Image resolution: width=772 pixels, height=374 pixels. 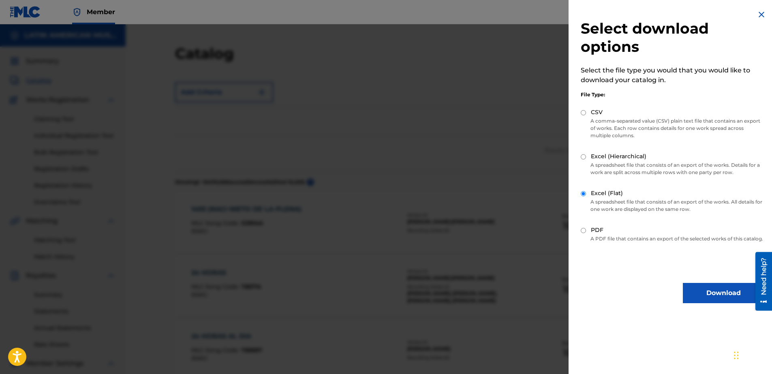 What do you see at coordinates (672, 75) in the screenshot?
I see `p: Select the file type you would that you would like to download your catalog in.` at bounding box center [672, 75].